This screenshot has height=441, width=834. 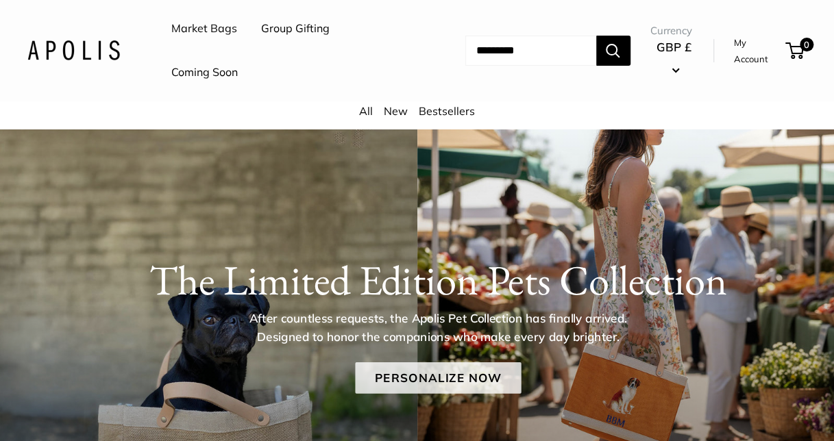 What do you see at coordinates (395, 111) in the screenshot?
I see `a: New` at bounding box center [395, 111].